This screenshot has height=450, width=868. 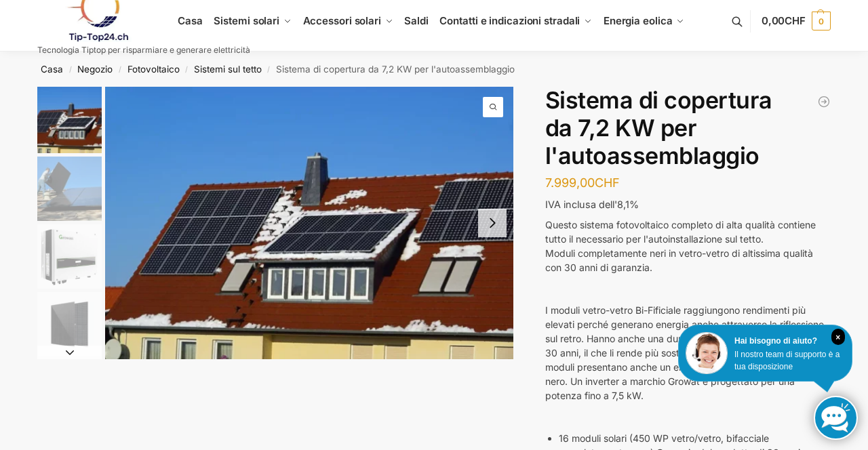 I want to click on button: Next slide, so click(x=492, y=223).